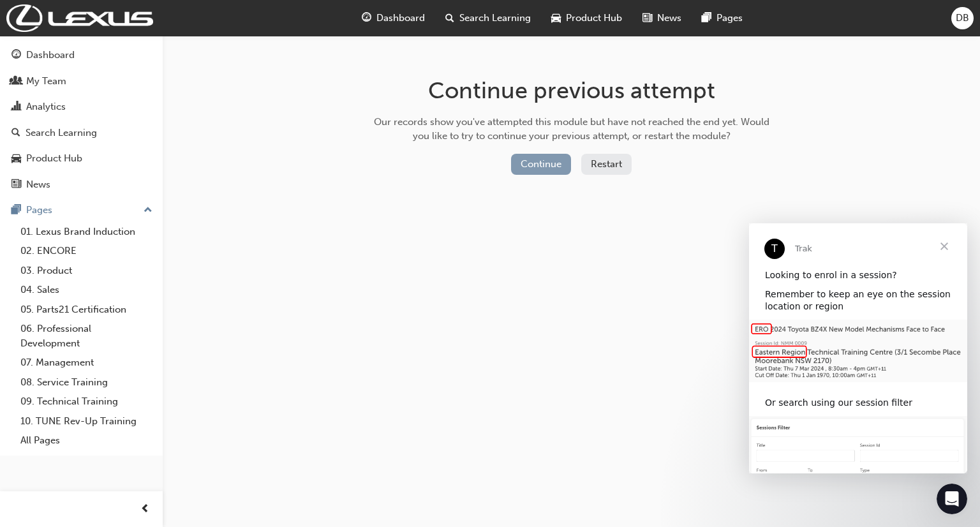  Describe the element at coordinates (81, 119) in the screenshot. I see `button: DashboardMy TeamAnalyticsSearch LearningProduct HubNews` at that location.